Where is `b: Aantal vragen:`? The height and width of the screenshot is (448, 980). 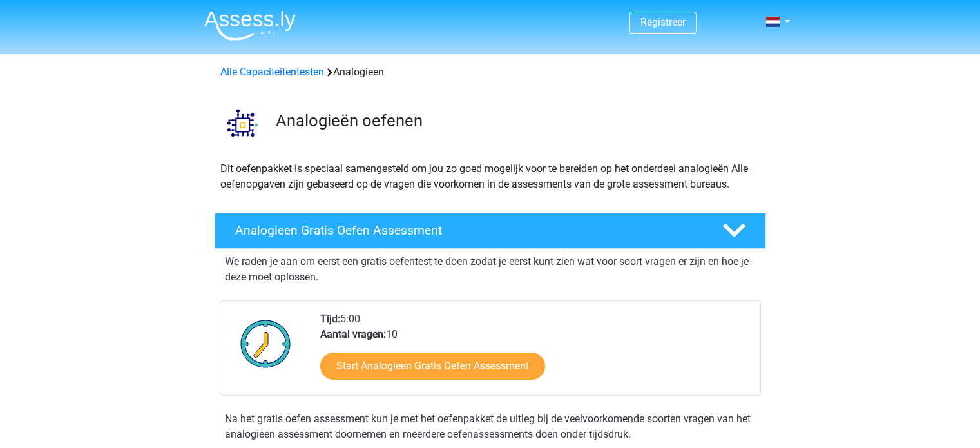
b: Aantal vragen: is located at coordinates (353, 334).